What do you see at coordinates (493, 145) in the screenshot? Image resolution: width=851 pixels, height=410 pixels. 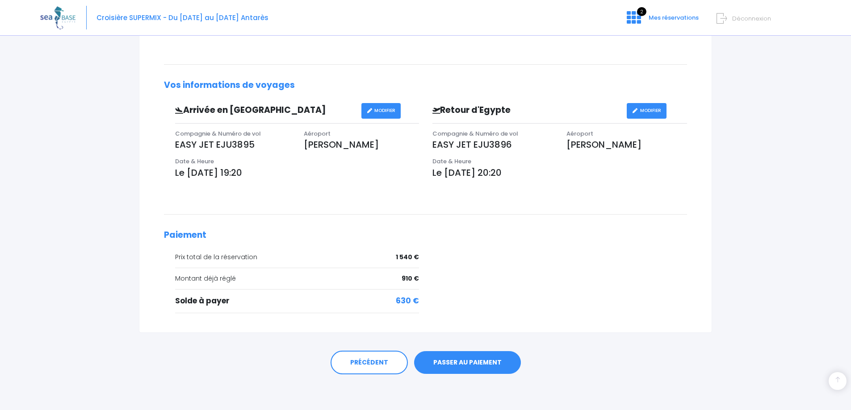 I see `p: EASY JET EJU3896` at bounding box center [493, 145].